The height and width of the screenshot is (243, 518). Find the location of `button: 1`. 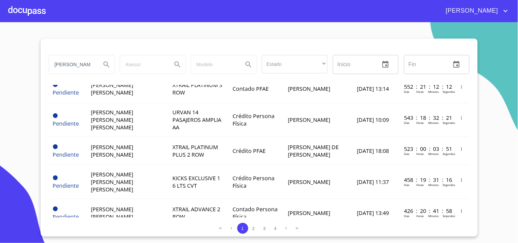

button: 1 is located at coordinates (243, 228).